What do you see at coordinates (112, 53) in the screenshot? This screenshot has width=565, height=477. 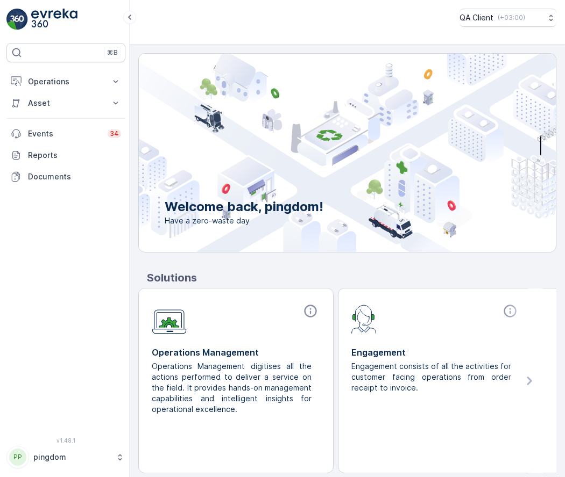 I see `p: ⌘B` at bounding box center [112, 53].